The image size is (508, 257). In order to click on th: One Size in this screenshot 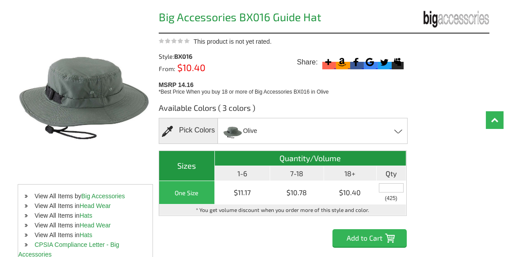, I will do `click(187, 193)`.